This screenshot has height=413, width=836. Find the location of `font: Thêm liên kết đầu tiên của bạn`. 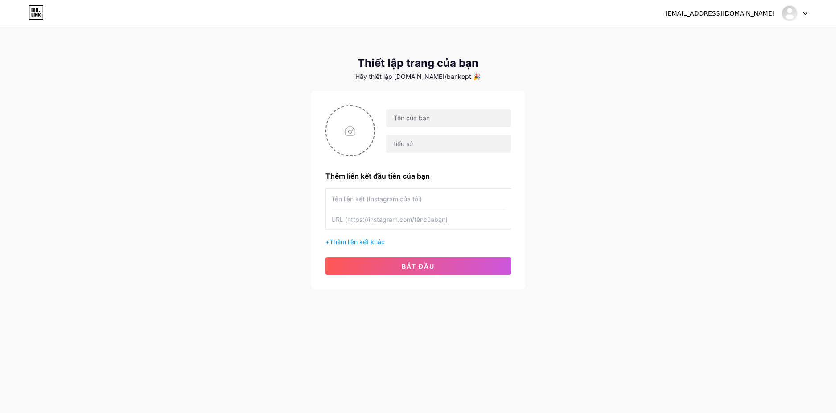

font: Thêm liên kết đầu tiên của bạn is located at coordinates (377, 176).